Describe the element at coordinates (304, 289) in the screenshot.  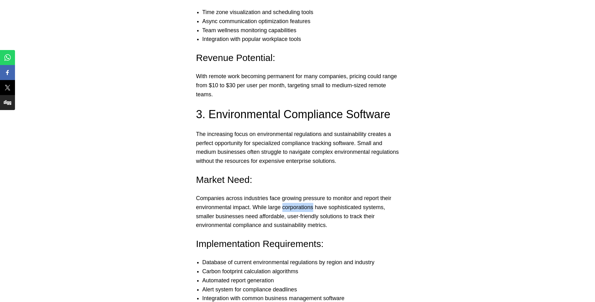
I see `li: Alert system for compliance deadlines` at that location.